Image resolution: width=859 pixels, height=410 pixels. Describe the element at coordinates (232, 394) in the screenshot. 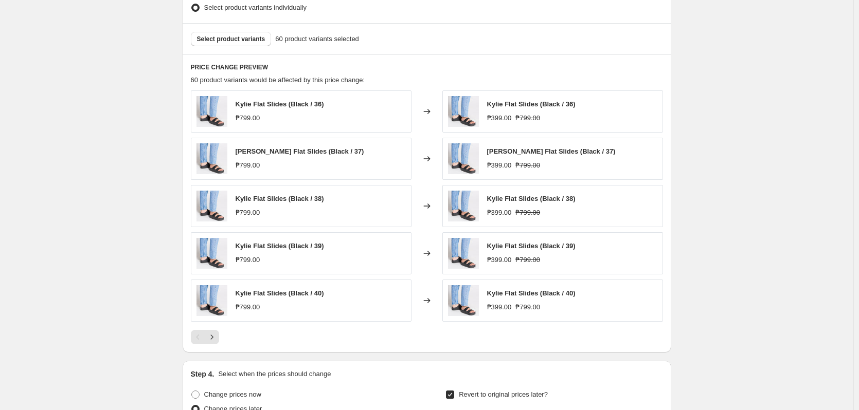

I see `span: Change prices now` at that location.